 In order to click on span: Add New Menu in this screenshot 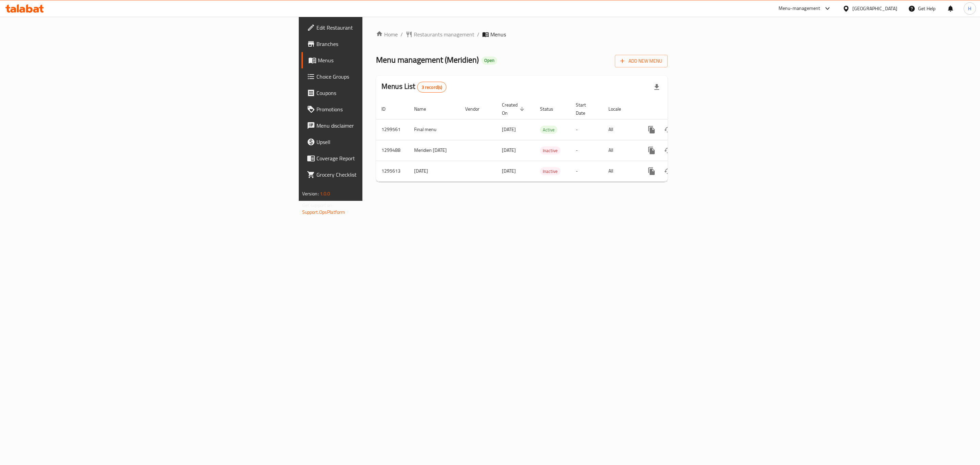, I will do `click(641, 60)`.